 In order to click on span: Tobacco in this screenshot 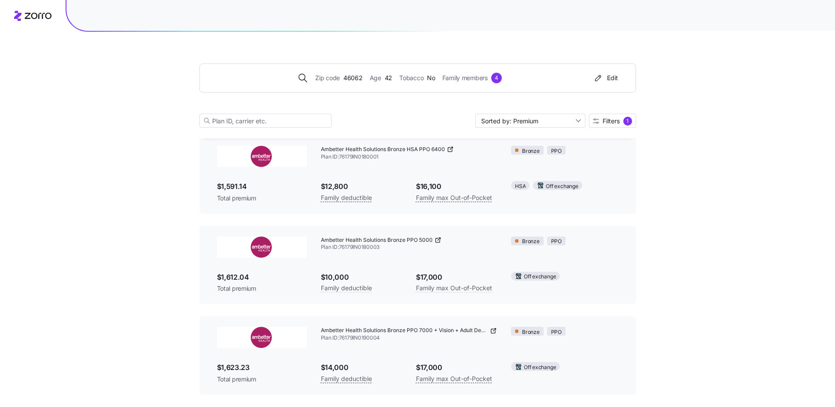, I will do `click(411, 78)`.